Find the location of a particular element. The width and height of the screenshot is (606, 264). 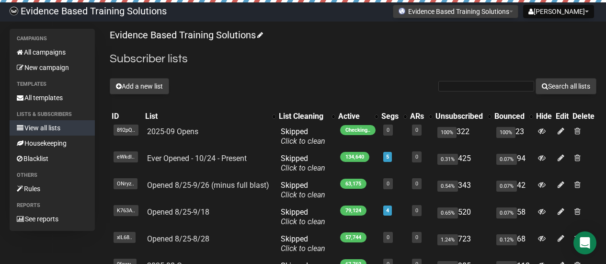

a: 5 is located at coordinates (387, 157).